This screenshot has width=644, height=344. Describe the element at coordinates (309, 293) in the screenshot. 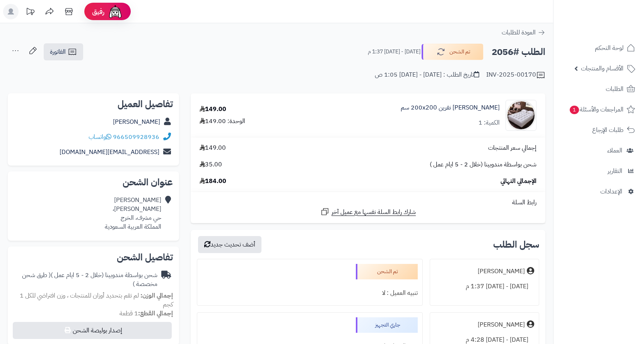

I see `div: تنبيه العميل : لا` at that location.